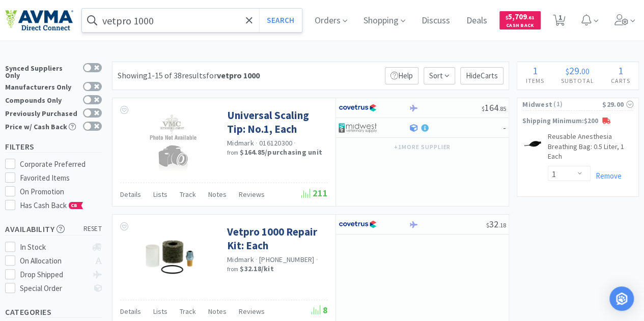 This screenshot has width=644, height=321. What do you see at coordinates (52, 205) in the screenshot?
I see `span: Has Cash Back` at bounding box center [52, 205].